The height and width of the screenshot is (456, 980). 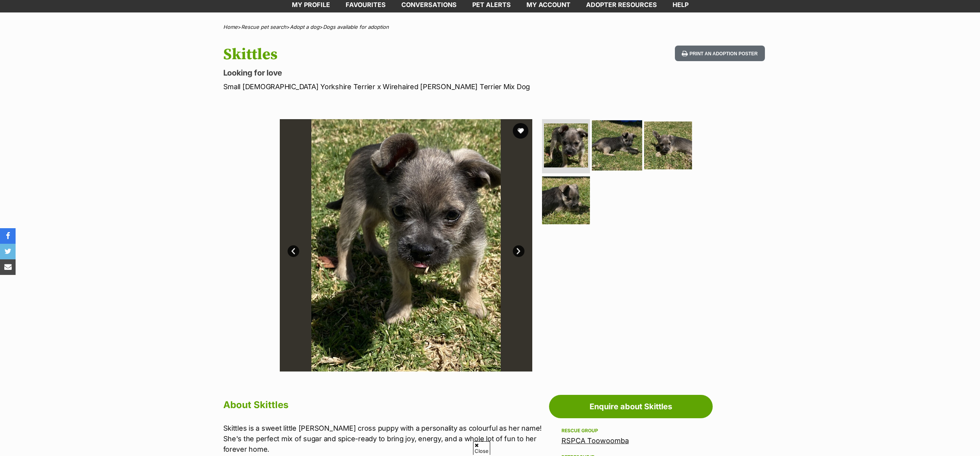 What do you see at coordinates (482, 448) in the screenshot?
I see `span: Close` at bounding box center [482, 448].